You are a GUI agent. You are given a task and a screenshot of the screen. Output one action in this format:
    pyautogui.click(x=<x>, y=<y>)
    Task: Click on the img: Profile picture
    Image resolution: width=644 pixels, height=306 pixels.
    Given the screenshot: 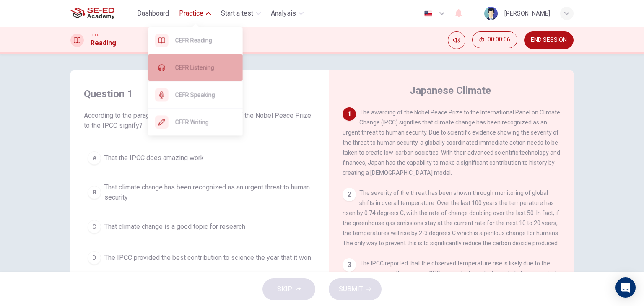 What is the action you would take?
    pyautogui.click(x=491, y=14)
    